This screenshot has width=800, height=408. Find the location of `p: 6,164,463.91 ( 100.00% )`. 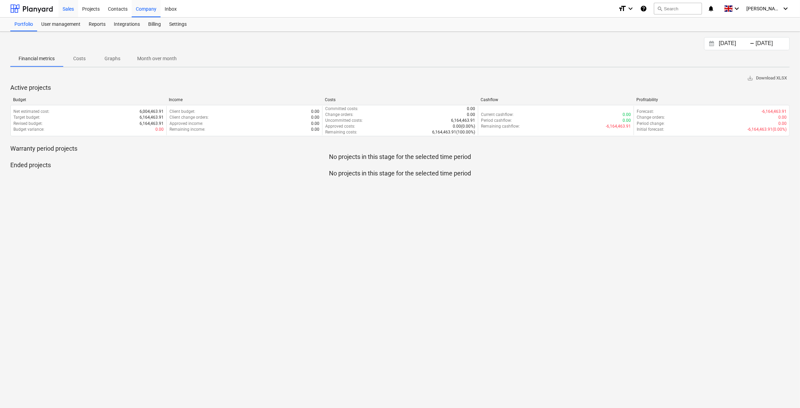

p: 6,164,463.91 ( 100.00% ) is located at coordinates (453, 132).